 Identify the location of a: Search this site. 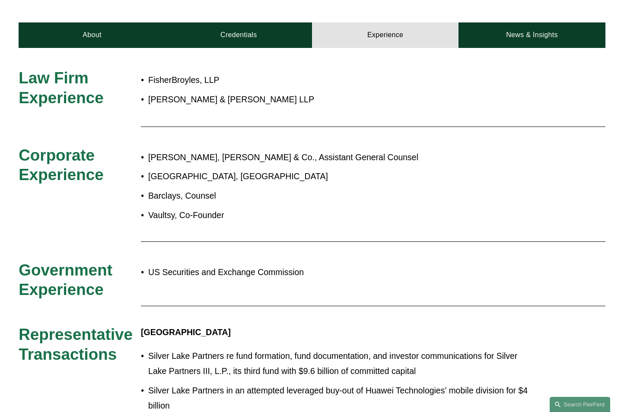
(579, 404).